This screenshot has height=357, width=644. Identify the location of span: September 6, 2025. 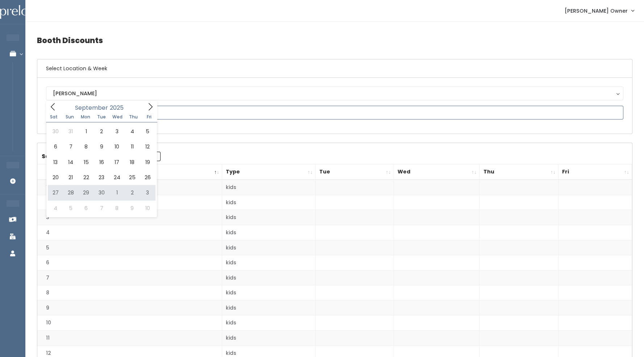
(56, 147).